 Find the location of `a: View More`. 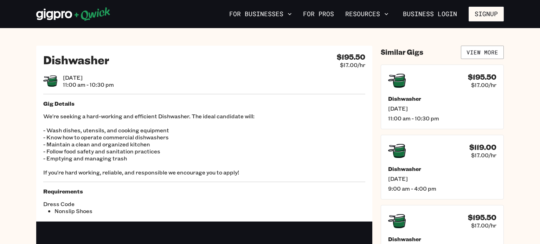

a: View More is located at coordinates (482, 52).